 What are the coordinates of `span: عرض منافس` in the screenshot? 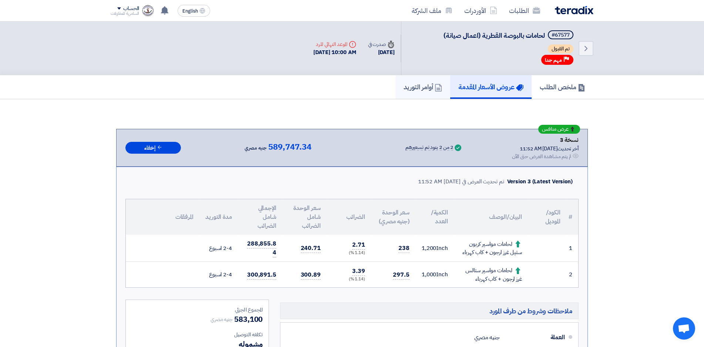 It's located at (556, 129).